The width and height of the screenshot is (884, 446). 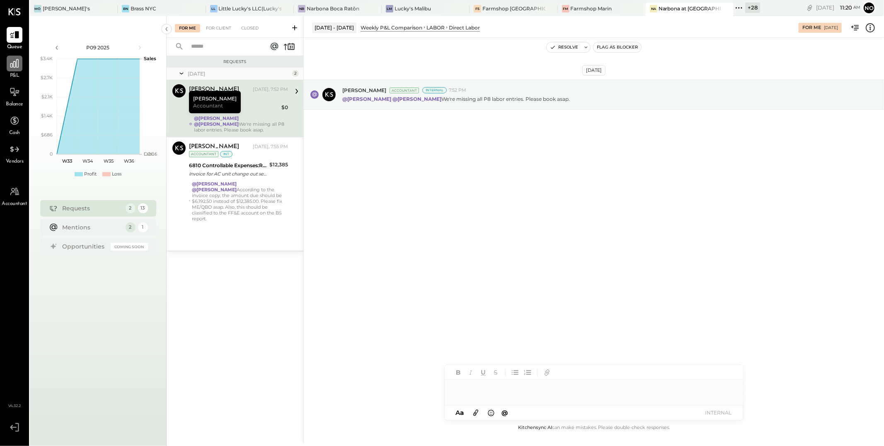 I want to click on div: According to the invoice copy, the amount due should be $6,192.50 instead of $12,385.00. Please f..., so click(x=240, y=201).